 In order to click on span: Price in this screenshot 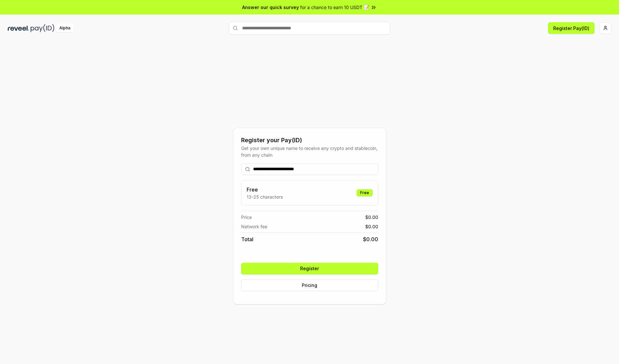, I will do `click(246, 217)`.